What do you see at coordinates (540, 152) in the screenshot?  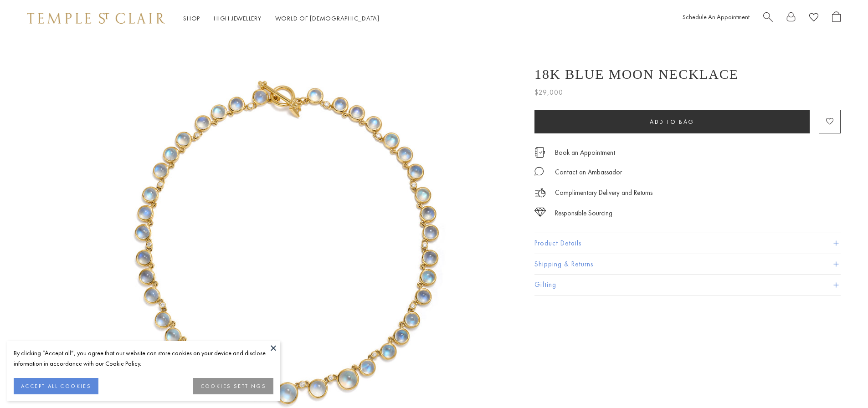 I see `img: icon_appointment.svg` at bounding box center [540, 152].